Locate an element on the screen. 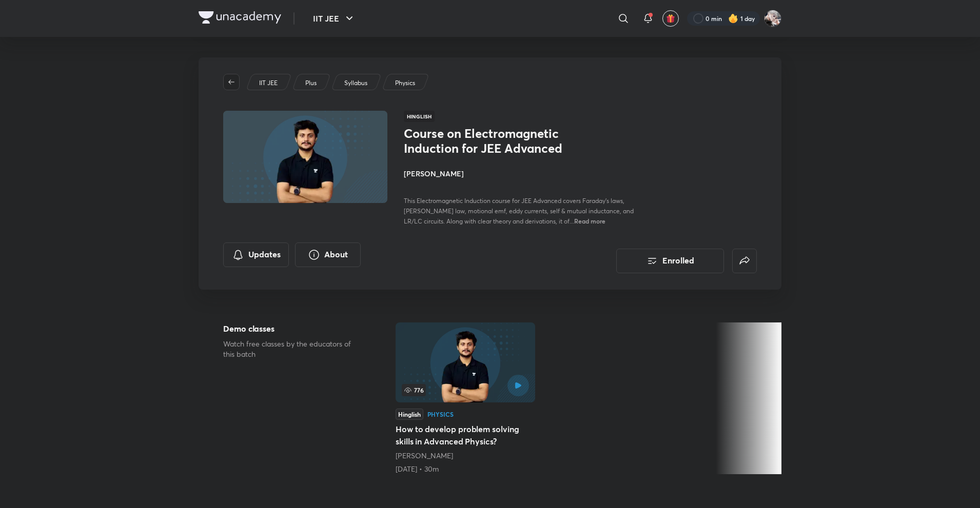 The width and height of the screenshot is (980, 508). a: IIT JEE is located at coordinates (268, 83).